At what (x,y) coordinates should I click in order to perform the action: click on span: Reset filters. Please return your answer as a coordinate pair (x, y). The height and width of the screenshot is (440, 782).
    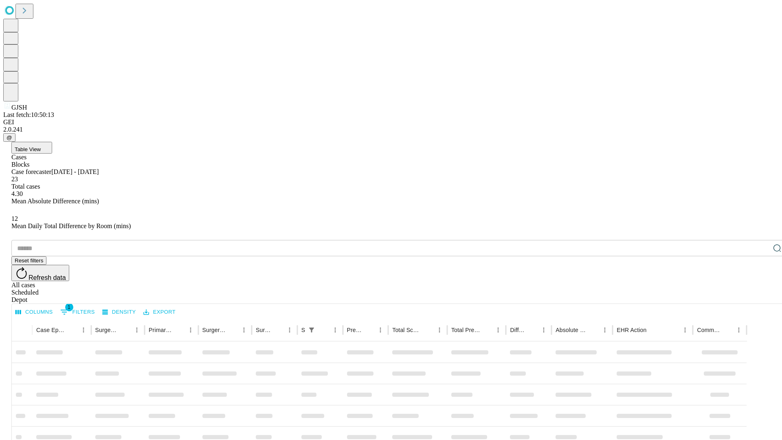
    Looking at the image, I should click on (29, 260).